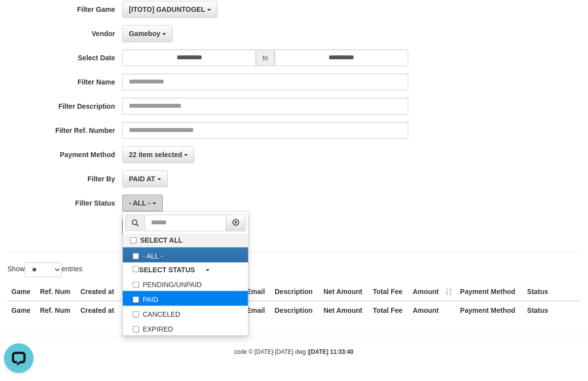 Image resolution: width=588 pixels, height=381 pixels. I want to click on label: PAID, so click(186, 298).